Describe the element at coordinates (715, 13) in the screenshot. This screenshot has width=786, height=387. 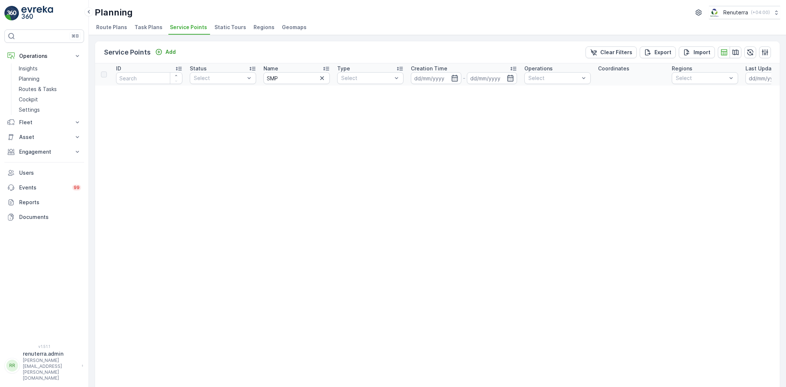
I see `img: Screenshot_2024-07-26_at_13.33.01.png` at that location.